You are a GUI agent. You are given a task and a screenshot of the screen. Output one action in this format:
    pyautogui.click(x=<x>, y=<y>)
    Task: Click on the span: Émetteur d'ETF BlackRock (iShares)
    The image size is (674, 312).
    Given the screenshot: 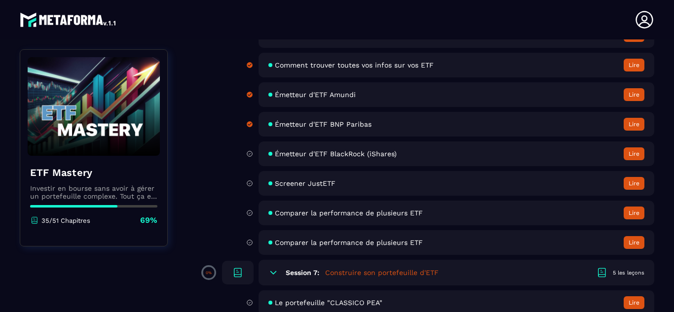 What is the action you would take?
    pyautogui.click(x=336, y=154)
    